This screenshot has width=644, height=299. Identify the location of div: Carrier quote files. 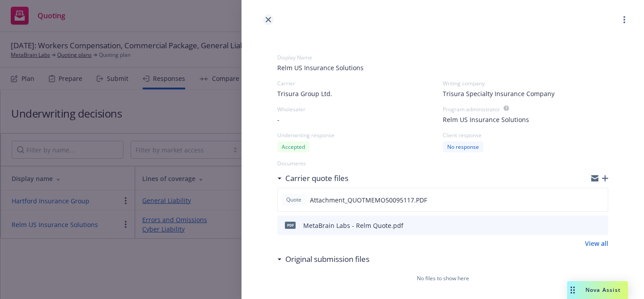
(312, 178).